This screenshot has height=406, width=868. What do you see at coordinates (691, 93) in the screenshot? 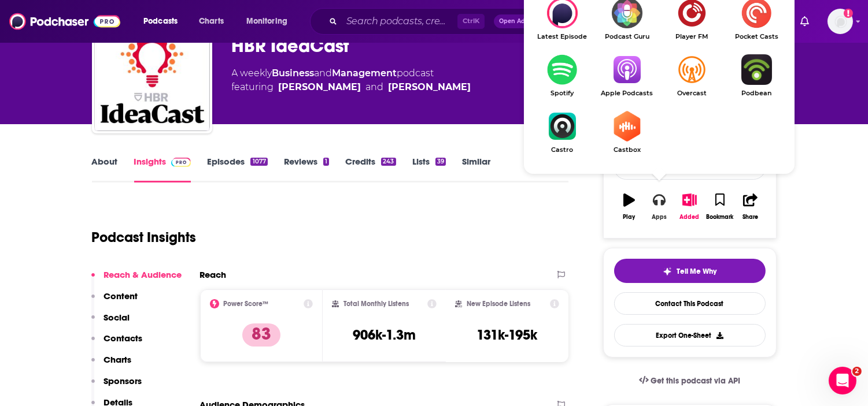
I see `span: Overcast` at bounding box center [691, 93].